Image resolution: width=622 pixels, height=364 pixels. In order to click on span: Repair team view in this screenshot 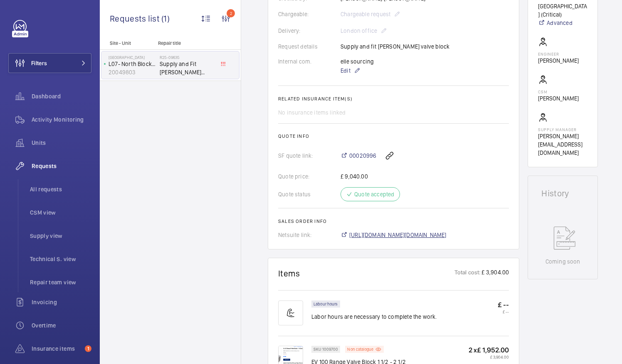, I will do `click(60, 283)`.